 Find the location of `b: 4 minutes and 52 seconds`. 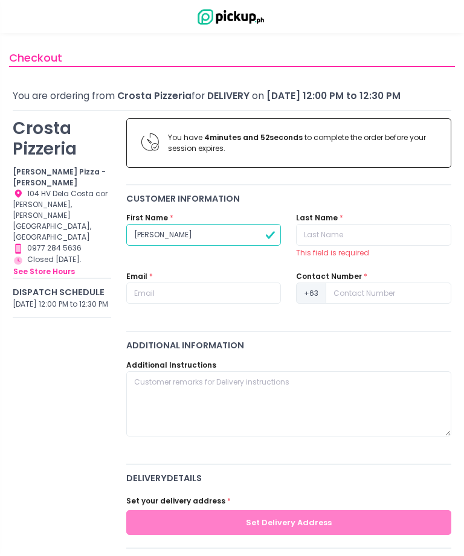

b: 4 minutes and 52 seconds is located at coordinates (253, 137).